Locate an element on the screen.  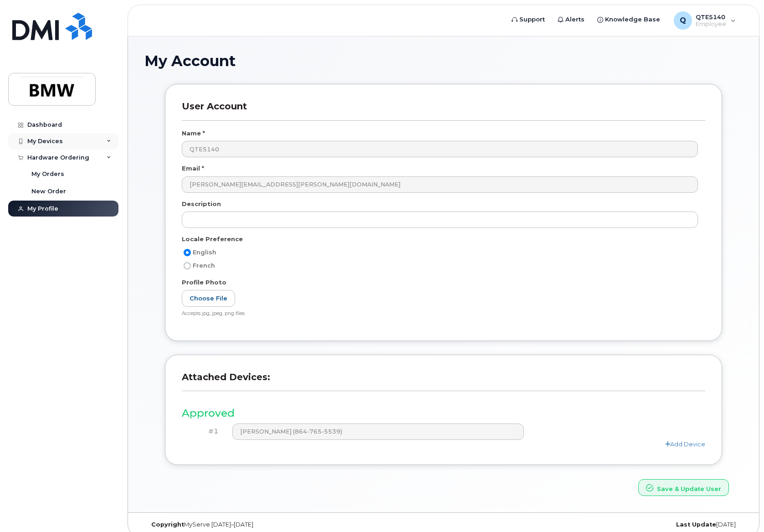
input: French is located at coordinates (188, 266).